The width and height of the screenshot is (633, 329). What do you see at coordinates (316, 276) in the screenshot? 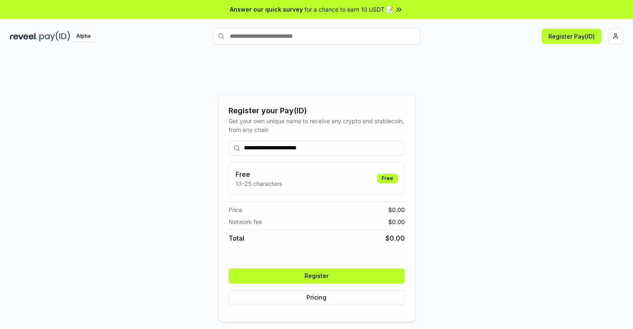
I see `button: Register` at bounding box center [316, 276].